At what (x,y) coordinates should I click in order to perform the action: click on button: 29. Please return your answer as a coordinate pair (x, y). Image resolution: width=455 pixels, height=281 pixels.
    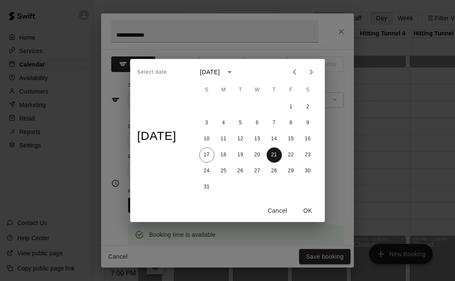
    Looking at the image, I should click on (291, 171).